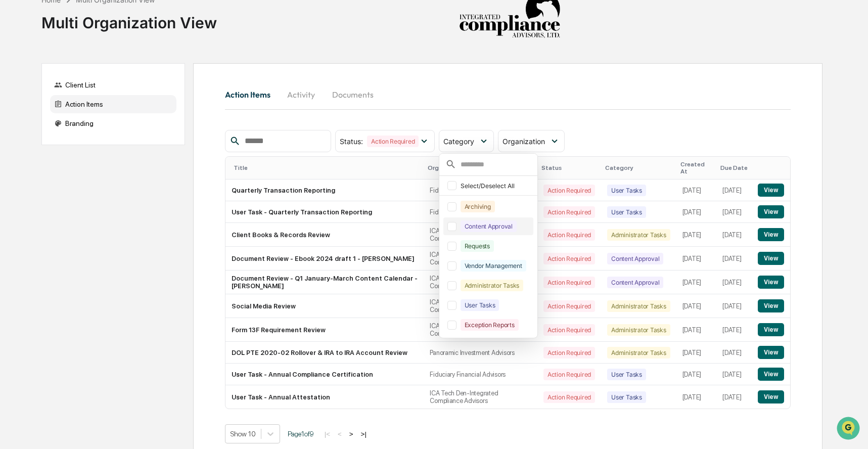 The height and width of the screenshot is (449, 868). I want to click on span: Pylon, so click(111, 175).